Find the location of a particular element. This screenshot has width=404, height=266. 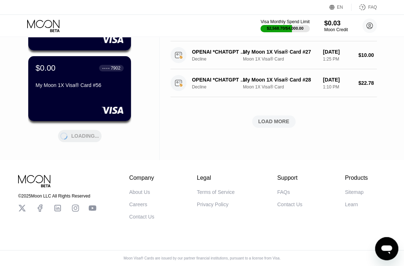

div: Privacy Policy is located at coordinates (212, 204).